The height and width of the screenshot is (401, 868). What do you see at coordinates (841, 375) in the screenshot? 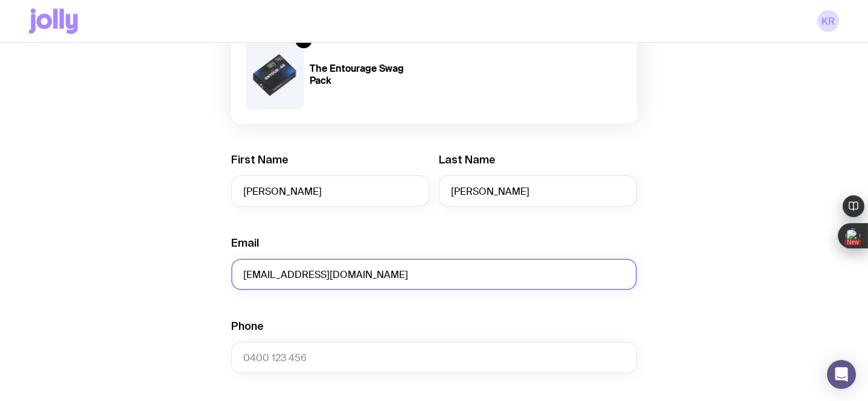
I see `div: Open Intercom Messenger` at bounding box center [841, 375].